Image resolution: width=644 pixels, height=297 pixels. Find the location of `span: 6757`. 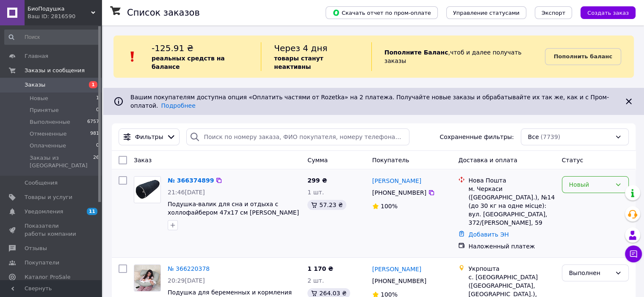

span: 6757 is located at coordinates (93, 123).